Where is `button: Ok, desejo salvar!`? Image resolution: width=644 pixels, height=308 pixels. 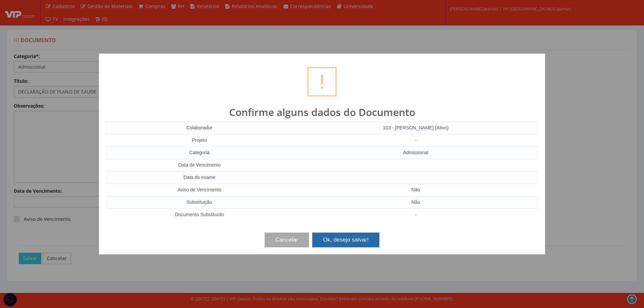 button: Ok, desejo salvar! is located at coordinates (346, 240).